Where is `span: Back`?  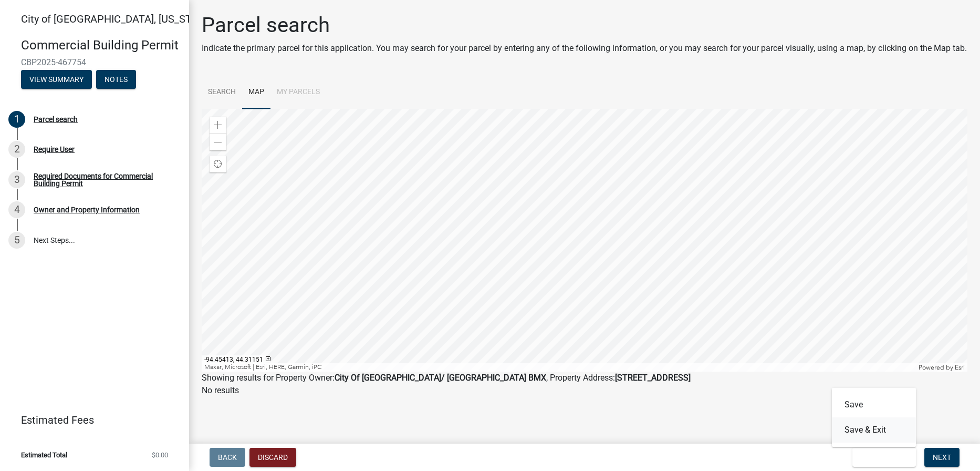
span: Back is located at coordinates (228, 457).